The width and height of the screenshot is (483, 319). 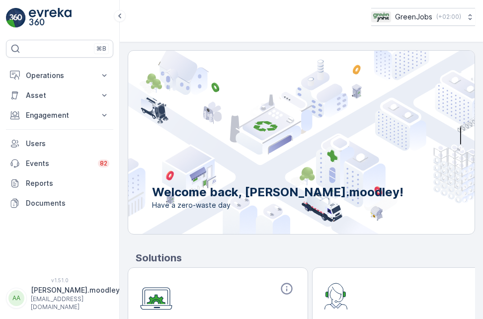 What do you see at coordinates (423, 17) in the screenshot?
I see `button: GreenJobs(+02:00)` at bounding box center [423, 17].